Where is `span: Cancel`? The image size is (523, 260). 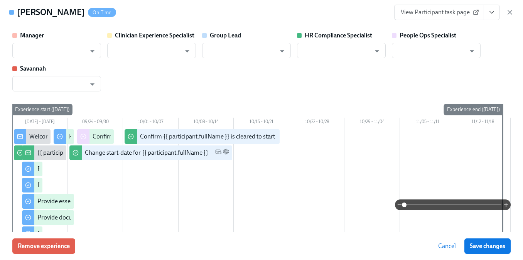
span: Cancel is located at coordinates (447, 246).